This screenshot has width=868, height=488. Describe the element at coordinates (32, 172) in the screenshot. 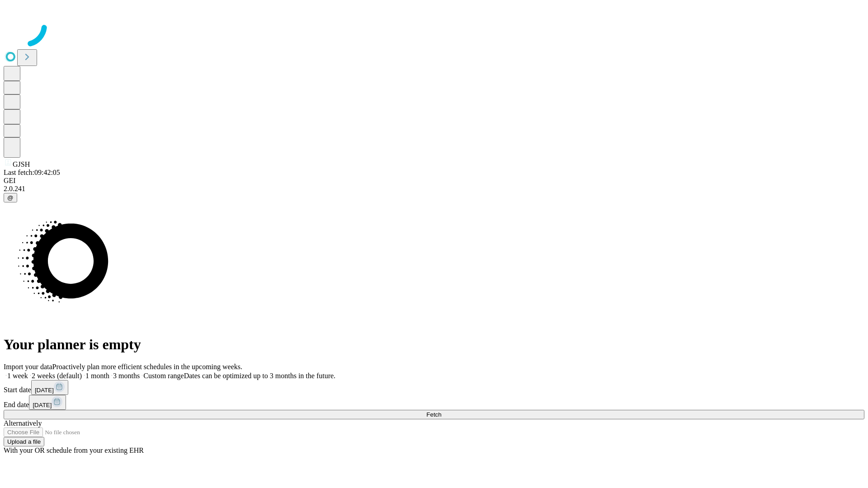

I see `span: Last fetch: 09:42:05` at that location.